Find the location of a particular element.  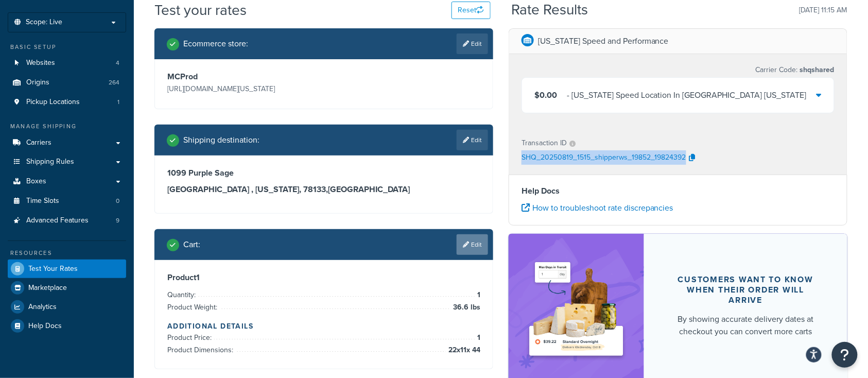

span: Pickup Locations is located at coordinates (53, 102).